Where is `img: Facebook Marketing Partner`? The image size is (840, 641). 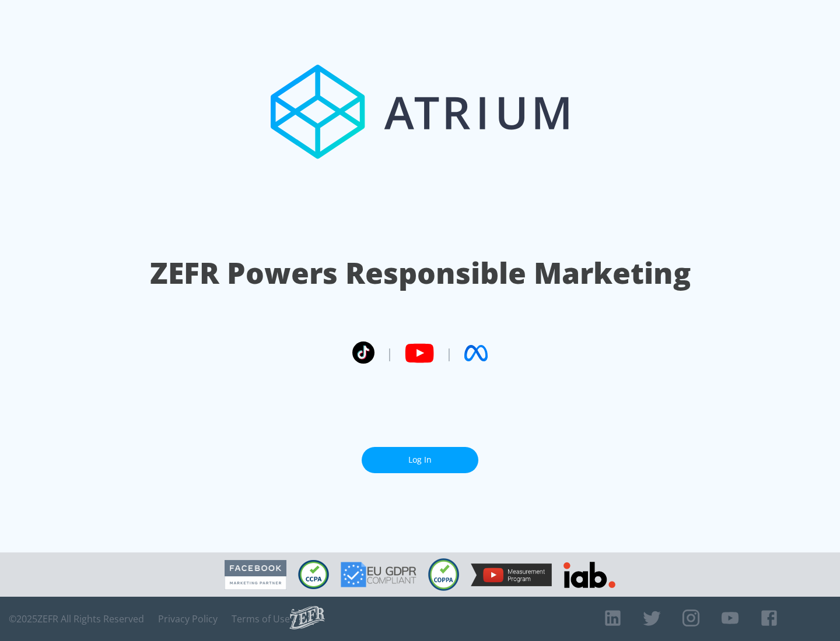 img: Facebook Marketing Partner is located at coordinates (255, 574).